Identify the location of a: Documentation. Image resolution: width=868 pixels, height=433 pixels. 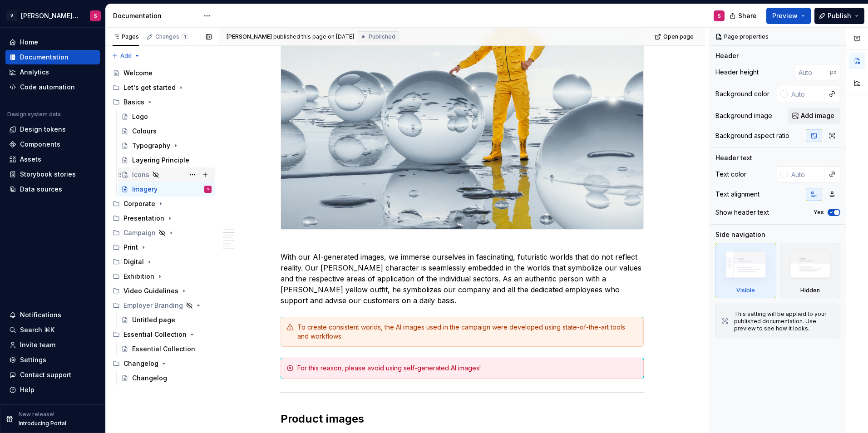
(53, 58).